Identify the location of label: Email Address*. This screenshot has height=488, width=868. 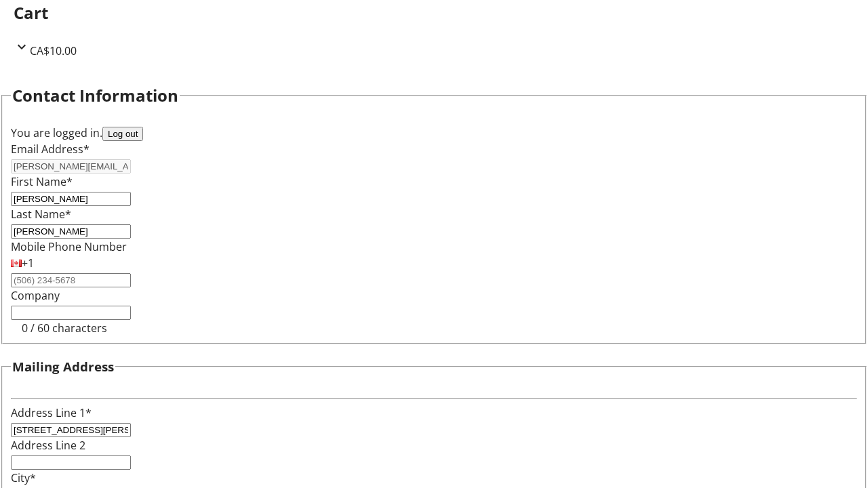
(50, 149).